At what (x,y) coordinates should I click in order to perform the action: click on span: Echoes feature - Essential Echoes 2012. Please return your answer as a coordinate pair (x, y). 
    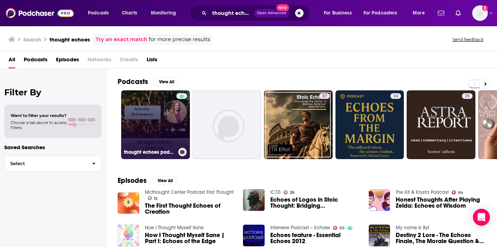
    Looking at the image, I should click on (315, 238).